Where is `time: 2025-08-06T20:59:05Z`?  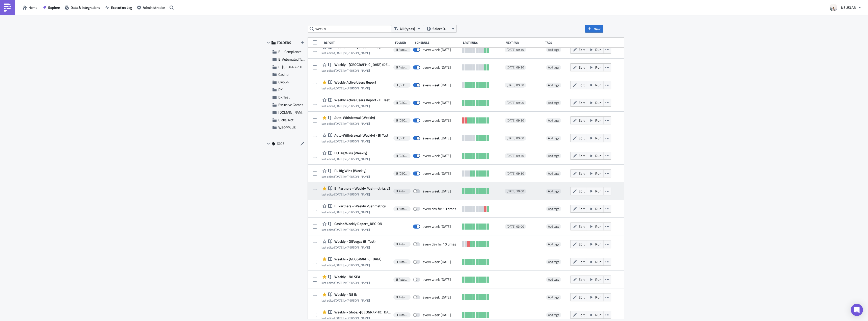 time: 2025-08-06T20:59:05Z is located at coordinates (339, 71).